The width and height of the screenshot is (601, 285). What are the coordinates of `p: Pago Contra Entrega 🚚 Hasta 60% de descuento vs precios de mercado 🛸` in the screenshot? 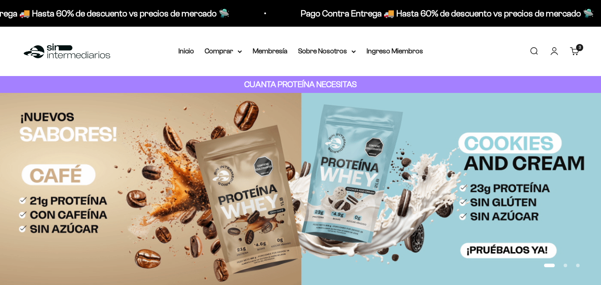 It's located at (439, 13).